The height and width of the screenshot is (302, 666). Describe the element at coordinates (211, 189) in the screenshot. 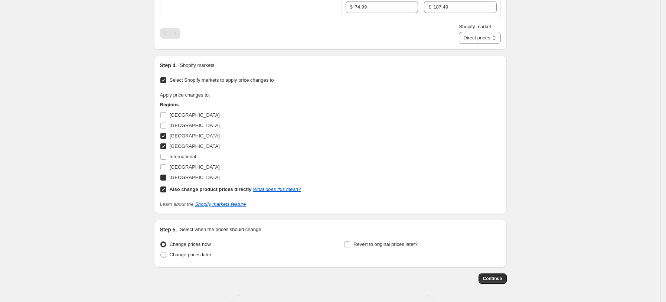

I see `b: Also change product prices directly` at that location.